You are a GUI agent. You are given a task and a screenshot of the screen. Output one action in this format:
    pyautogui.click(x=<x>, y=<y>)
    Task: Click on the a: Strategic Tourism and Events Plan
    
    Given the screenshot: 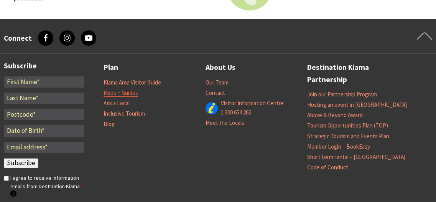 What is the action you would take?
    pyautogui.click(x=348, y=136)
    